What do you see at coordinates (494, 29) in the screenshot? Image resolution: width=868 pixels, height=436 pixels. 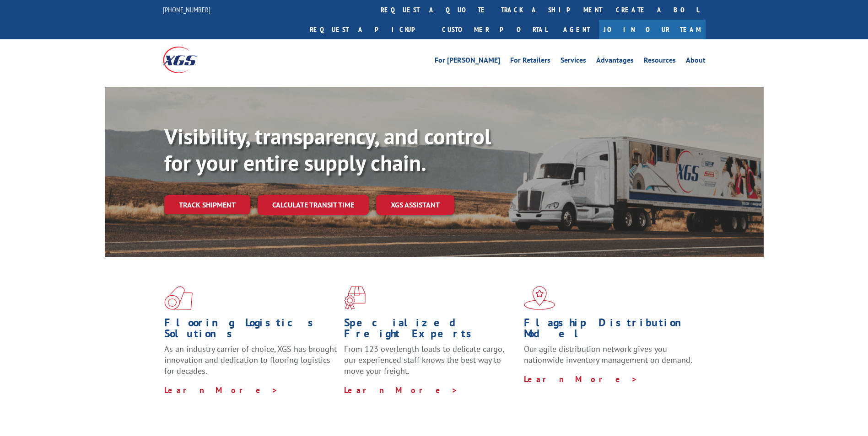 I see `a: Customer Portal` at bounding box center [494, 29].